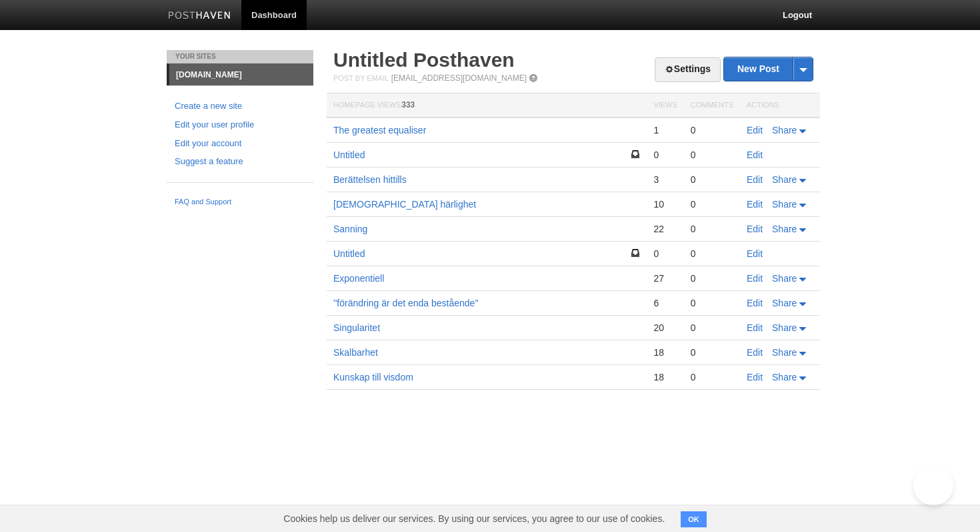  Describe the element at coordinates (424, 60) in the screenshot. I see `a: Untitled Posthaven` at that location.